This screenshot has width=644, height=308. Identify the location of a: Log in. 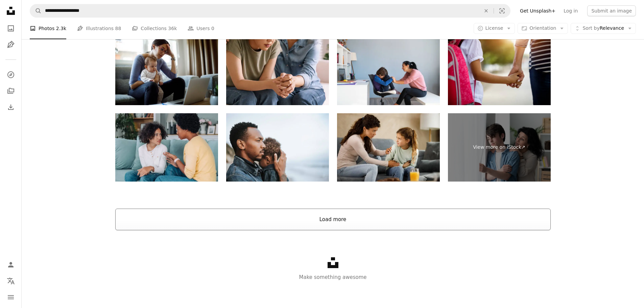
(571, 11).